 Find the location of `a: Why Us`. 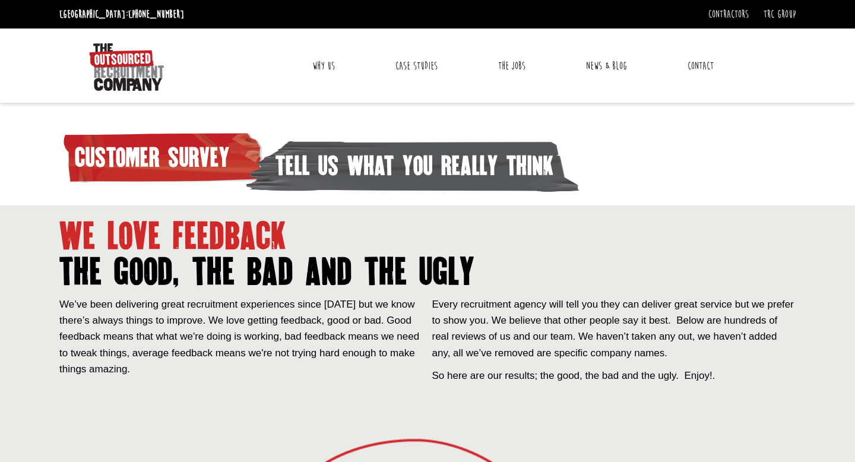

a: Why Us is located at coordinates (324, 66).